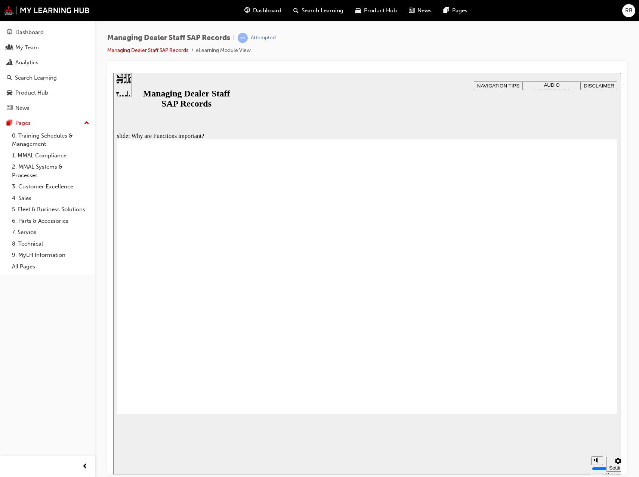  What do you see at coordinates (47, 108) in the screenshot?
I see `a: News` at bounding box center [47, 108].